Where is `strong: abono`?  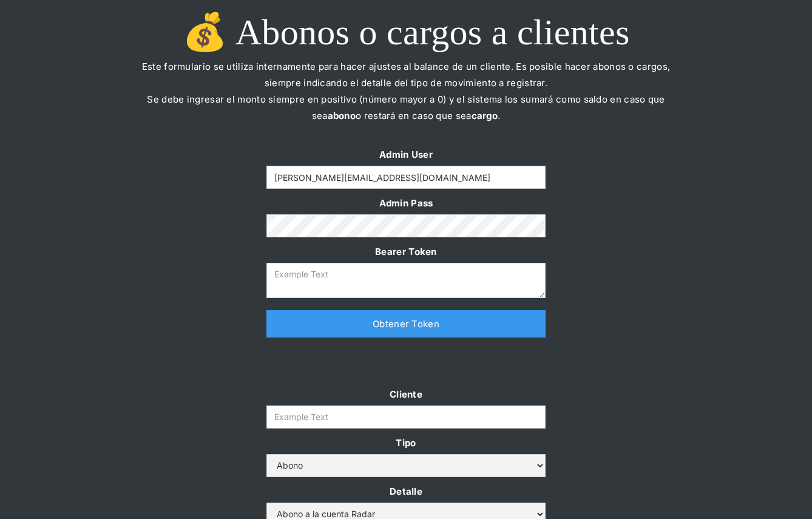 strong: abono is located at coordinates (342, 115).